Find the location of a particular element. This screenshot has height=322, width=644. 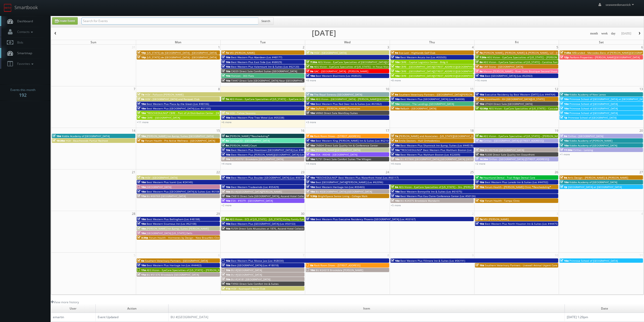

a: Create Event is located at coordinates (65, 21).